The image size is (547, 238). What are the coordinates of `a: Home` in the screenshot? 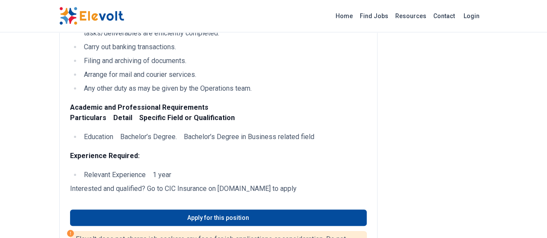 It's located at (344, 16).